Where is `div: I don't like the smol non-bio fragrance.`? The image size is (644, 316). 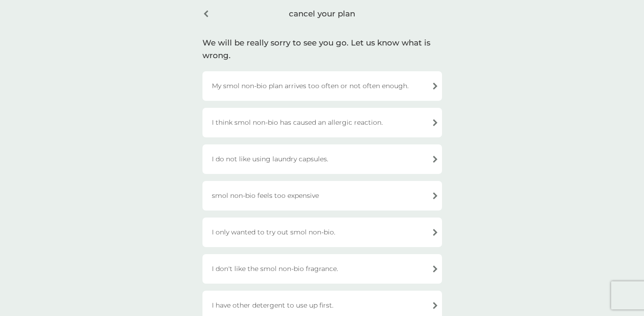
div: I don't like the smol non-bio fragrance. is located at coordinates (322, 269).